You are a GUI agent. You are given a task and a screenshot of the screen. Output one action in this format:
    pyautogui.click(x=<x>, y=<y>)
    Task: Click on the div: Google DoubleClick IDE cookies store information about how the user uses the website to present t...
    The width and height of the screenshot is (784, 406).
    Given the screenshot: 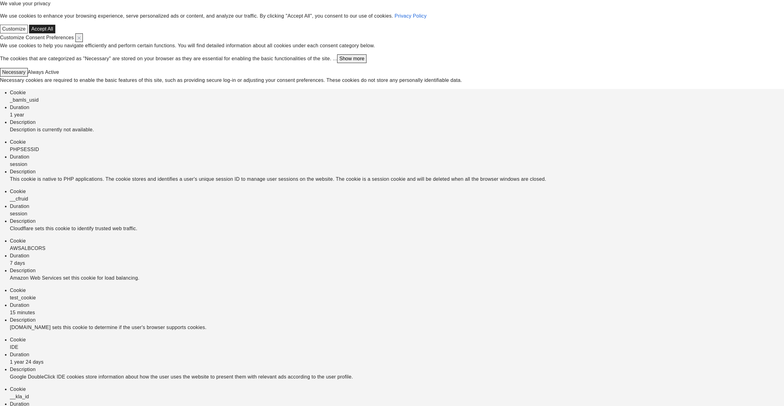 What is the action you would take?
    pyautogui.click(x=397, y=377)
    